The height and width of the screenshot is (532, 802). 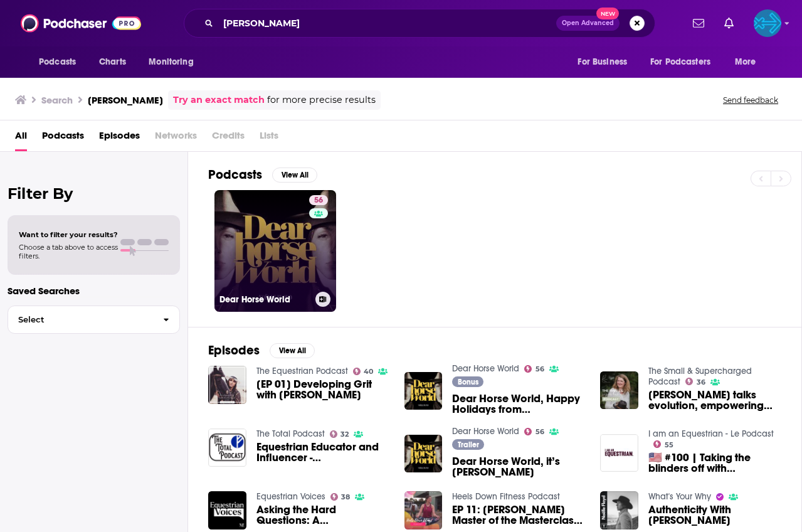 I want to click on img: Podchaser - Follow, Share and Rate Podcasts, so click(x=81, y=23).